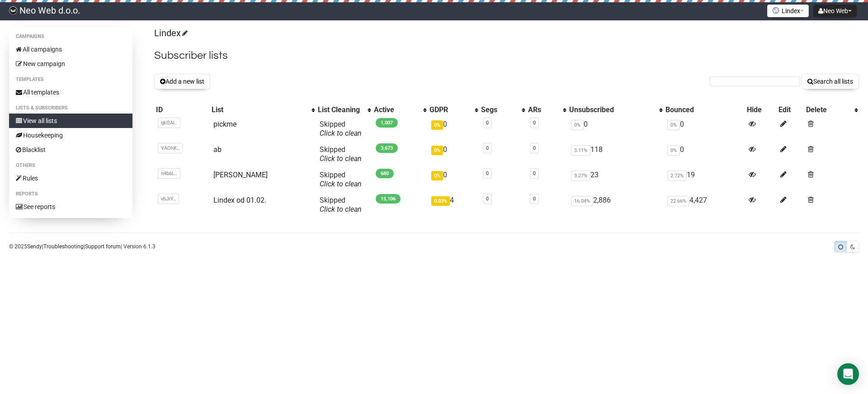 The height and width of the screenshot is (394, 868). I want to click on a: Lindex od 01.02., so click(239, 200).